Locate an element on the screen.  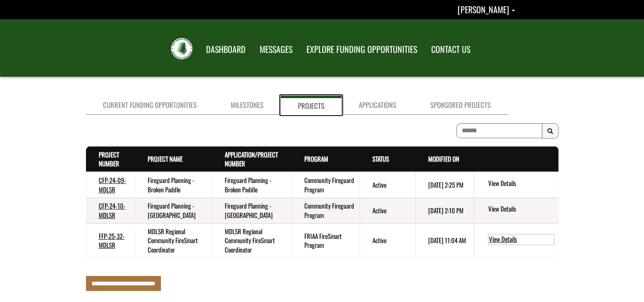
a: Applications is located at coordinates (378, 105).